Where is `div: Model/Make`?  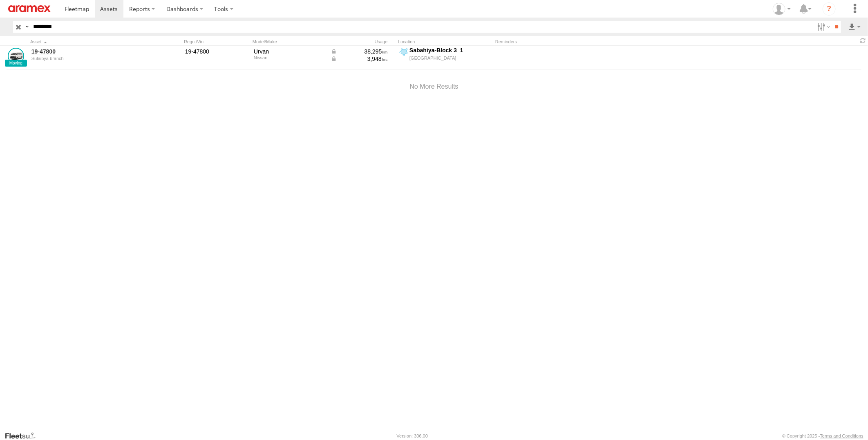 div: Model/Make is located at coordinates (290, 42).